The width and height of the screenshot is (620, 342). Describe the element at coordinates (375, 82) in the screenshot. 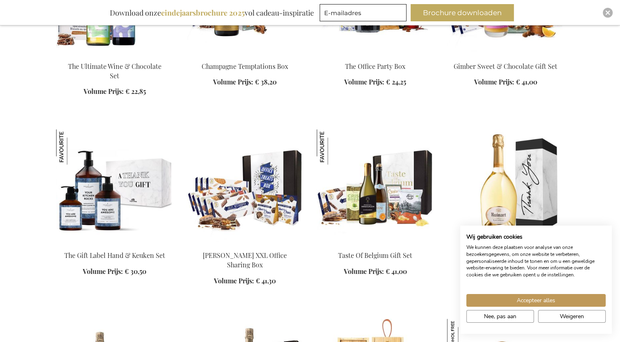

I see `a: Volume Prijs: € 24,25` at that location.